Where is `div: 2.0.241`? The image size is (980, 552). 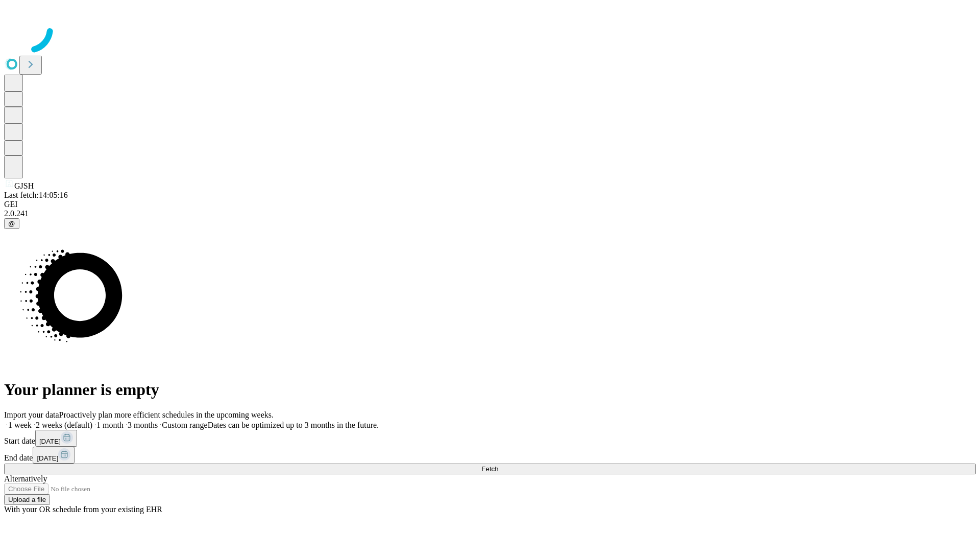
div: 2.0.241 is located at coordinates (490, 213).